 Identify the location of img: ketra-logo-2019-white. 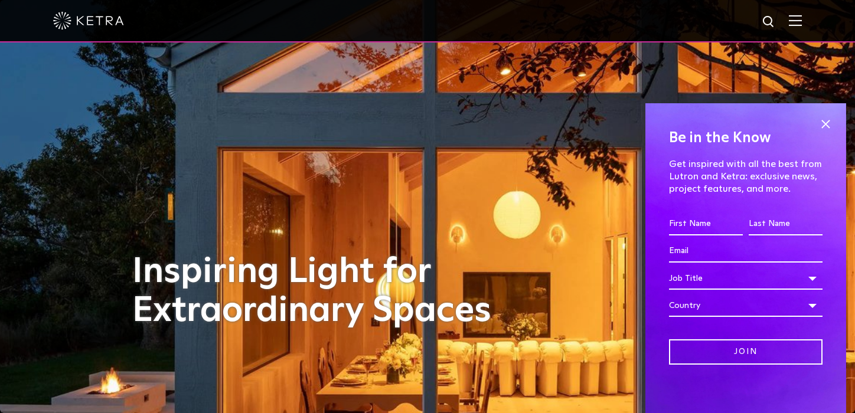
(89, 21).